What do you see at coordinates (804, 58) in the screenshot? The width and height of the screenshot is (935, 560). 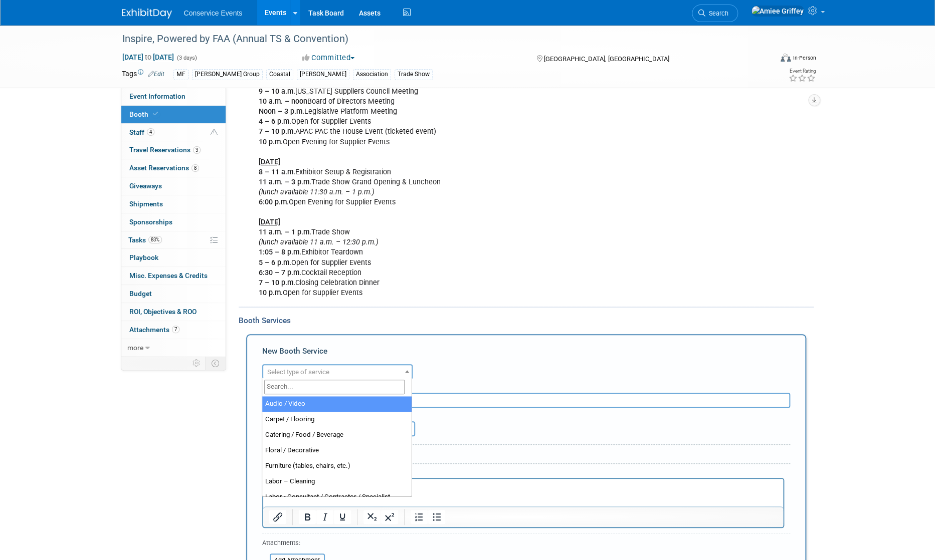 I see `div: In-Person` at bounding box center [804, 58].